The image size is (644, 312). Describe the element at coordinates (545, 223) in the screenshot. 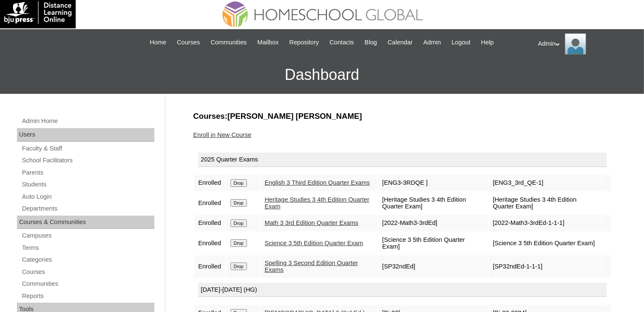

I see `td: [2022-Math3-3rdEd-1-1-1]` at that location.